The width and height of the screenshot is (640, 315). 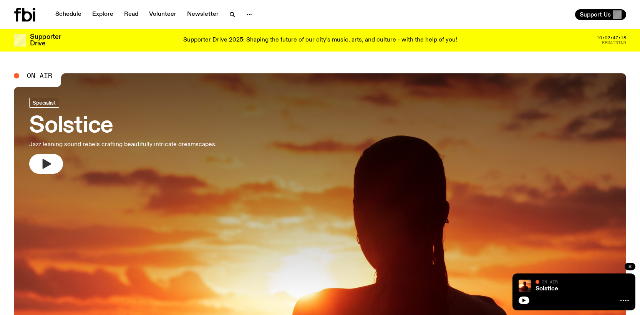 What do you see at coordinates (123, 144) in the screenshot?
I see `p: Jazz leaning sound rebels crafting beautifully intricate dreamscapes.` at bounding box center [123, 144].